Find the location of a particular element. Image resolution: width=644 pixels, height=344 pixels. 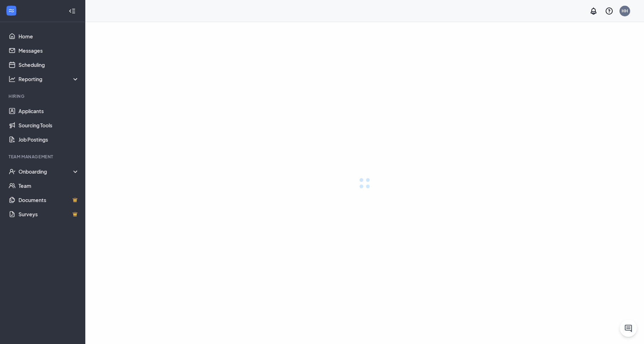

a: DocumentsCrown is located at coordinates (49, 200).